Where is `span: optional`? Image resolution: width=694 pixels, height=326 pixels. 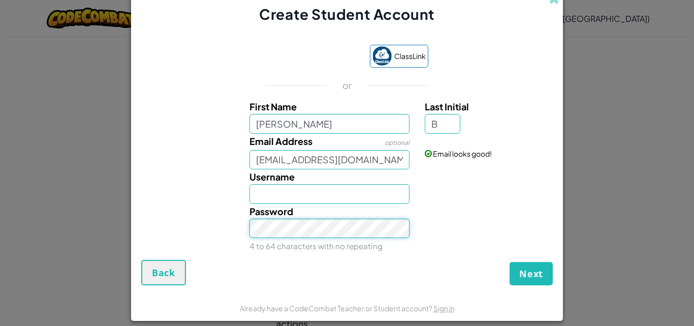
span: optional is located at coordinates (397, 142).